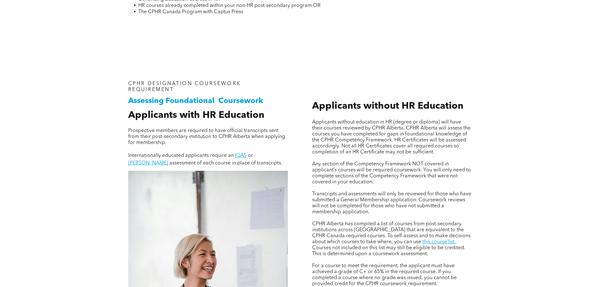 The image size is (600, 287). Describe the element at coordinates (226, 163) in the screenshot. I see `span: assessment of each course in place of transcripts.` at that location.